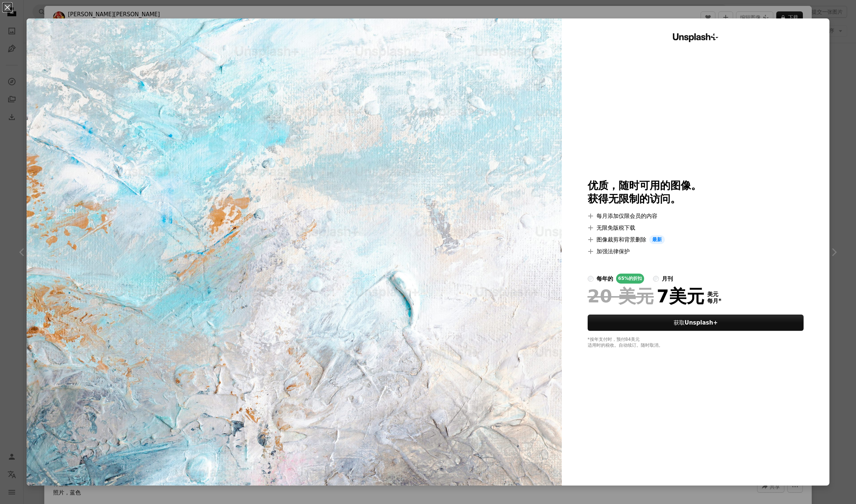 This screenshot has width=856, height=504. I want to click on span: 20 美元, so click(621, 296).